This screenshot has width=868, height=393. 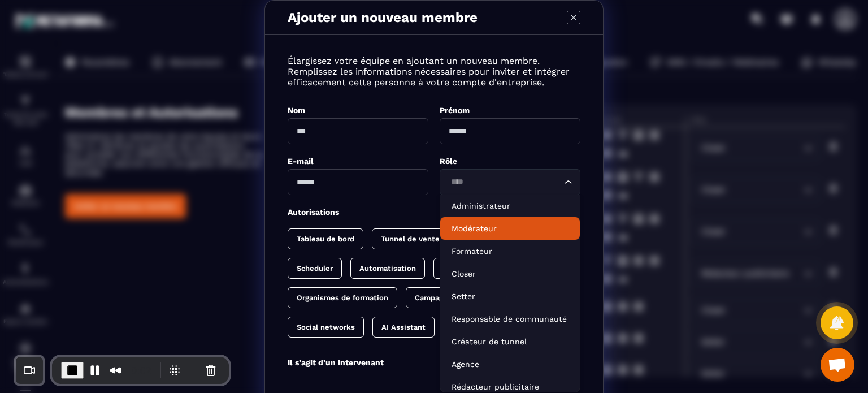 What do you see at coordinates (296, 111) in the screenshot?
I see `label: Nom` at bounding box center [296, 111].